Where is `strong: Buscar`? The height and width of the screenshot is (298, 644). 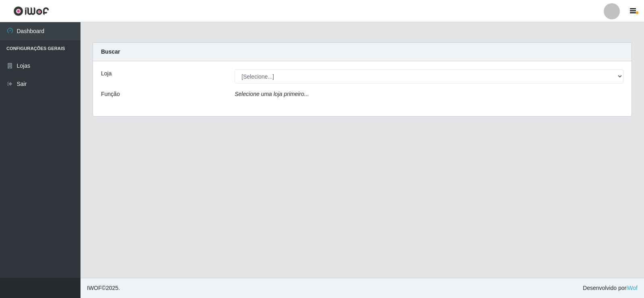
strong: Buscar is located at coordinates (110, 52).